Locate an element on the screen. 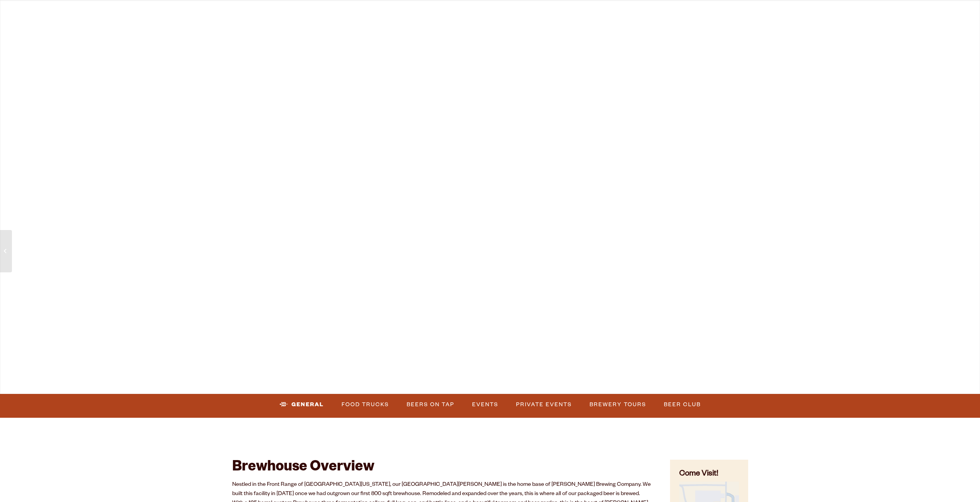 Image resolution: width=980 pixels, height=502 pixels. a: Beers on Tap is located at coordinates (430, 405).